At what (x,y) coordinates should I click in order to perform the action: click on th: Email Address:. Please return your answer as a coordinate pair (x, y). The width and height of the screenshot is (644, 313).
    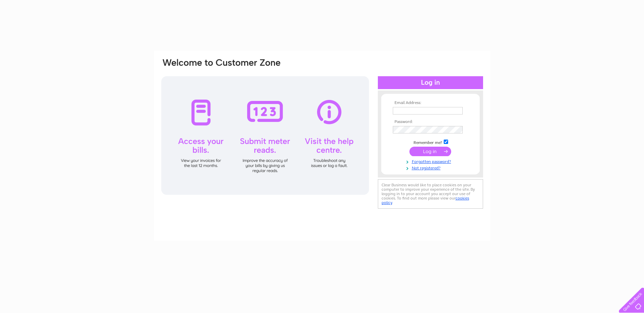
    Looking at the image, I should click on (430, 103).